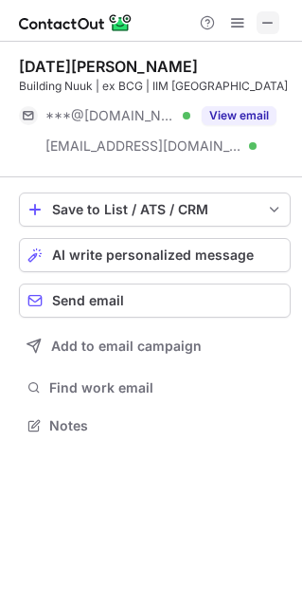 The height and width of the screenshot is (606, 302). I want to click on span: Send email, so click(88, 300).